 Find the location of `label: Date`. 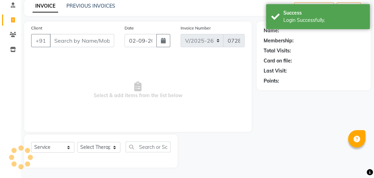

label: Date is located at coordinates (129, 28).